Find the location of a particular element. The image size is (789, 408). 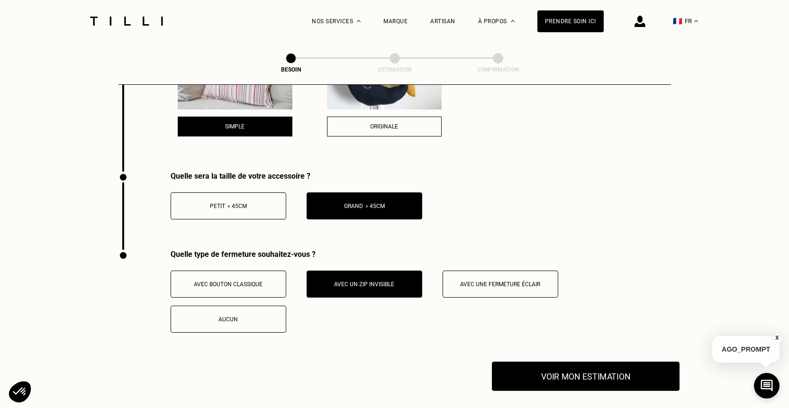

a: Marque is located at coordinates (395, 21).